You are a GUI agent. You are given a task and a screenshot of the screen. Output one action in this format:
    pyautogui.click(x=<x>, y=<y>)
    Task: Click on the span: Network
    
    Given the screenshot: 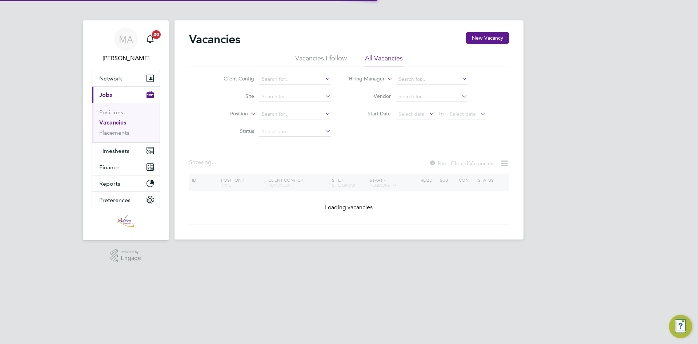 What is the action you would take?
    pyautogui.click(x=111, y=78)
    